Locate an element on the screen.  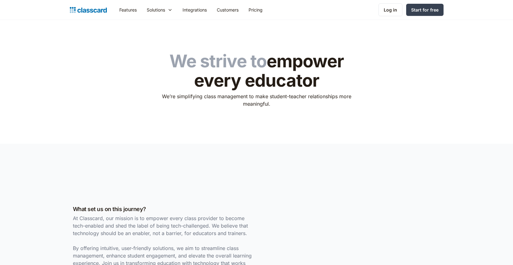
a: home is located at coordinates (88, 10).